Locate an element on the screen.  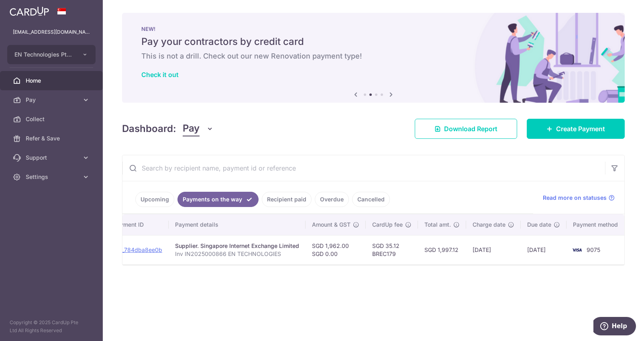
h5: Pay your contractors by credit card is located at coordinates (374, 42).